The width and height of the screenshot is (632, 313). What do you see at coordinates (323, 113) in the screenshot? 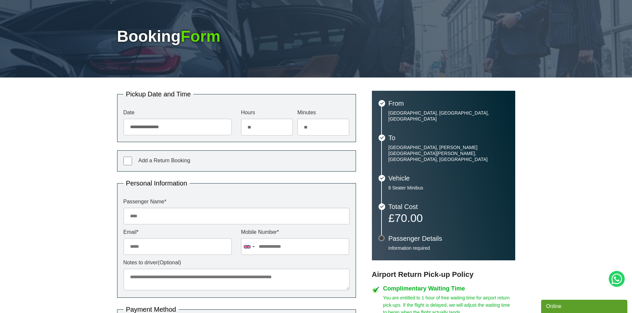
I see `label: Minutes` at bounding box center [323, 113].